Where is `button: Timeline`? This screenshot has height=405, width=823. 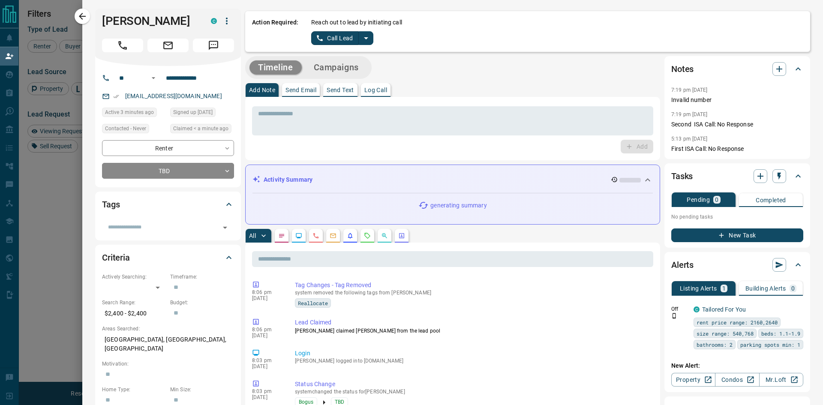 button: Timeline is located at coordinates (276, 67).